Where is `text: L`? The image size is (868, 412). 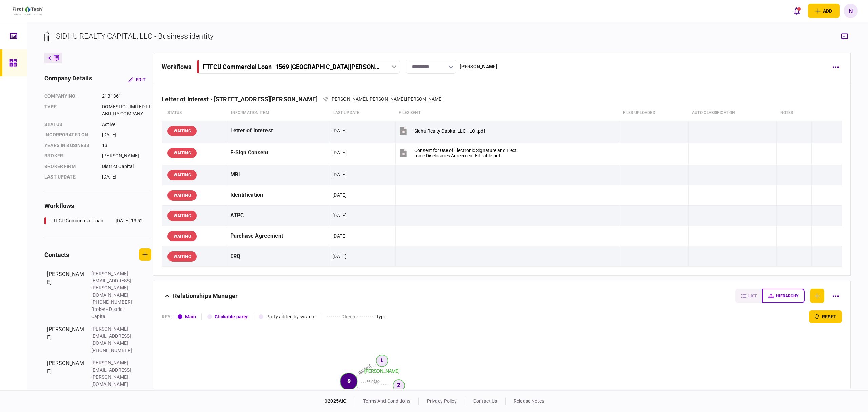 text: L is located at coordinates (382, 360).